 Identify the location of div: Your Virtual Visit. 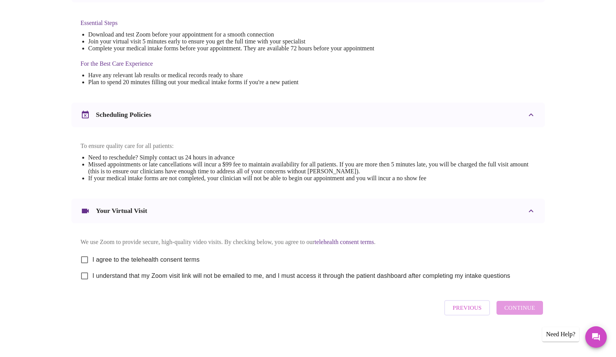
(308, 211).